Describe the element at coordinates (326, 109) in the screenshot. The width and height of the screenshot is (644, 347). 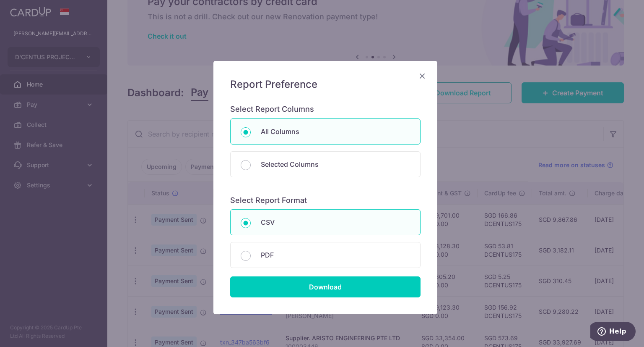
I see `h6: Select Report Columns` at that location.